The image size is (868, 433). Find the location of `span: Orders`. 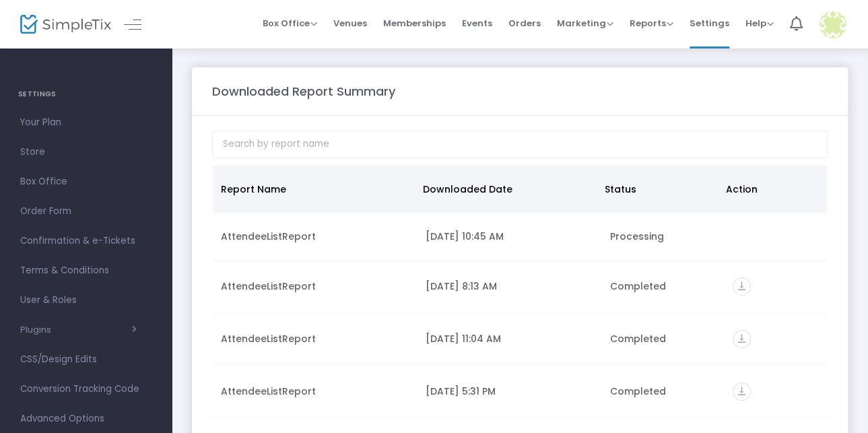

span: Orders is located at coordinates (524, 23).